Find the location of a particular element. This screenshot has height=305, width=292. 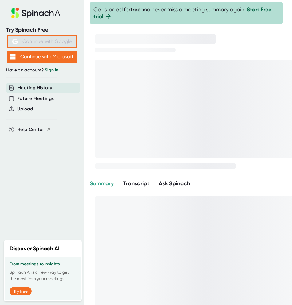

button: Help Center is located at coordinates (34, 130).